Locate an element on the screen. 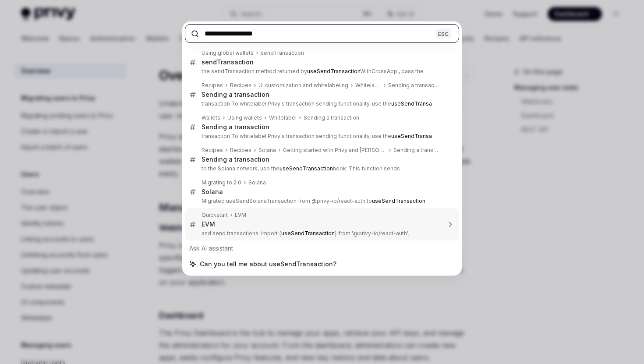 The height and width of the screenshot is (364, 644). div: Migrating to 2.0 is located at coordinates (221, 182).